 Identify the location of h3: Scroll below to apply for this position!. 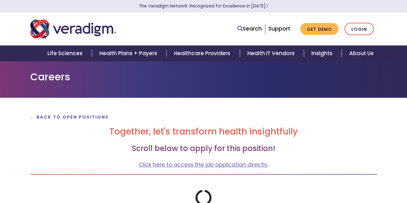
(203, 149).